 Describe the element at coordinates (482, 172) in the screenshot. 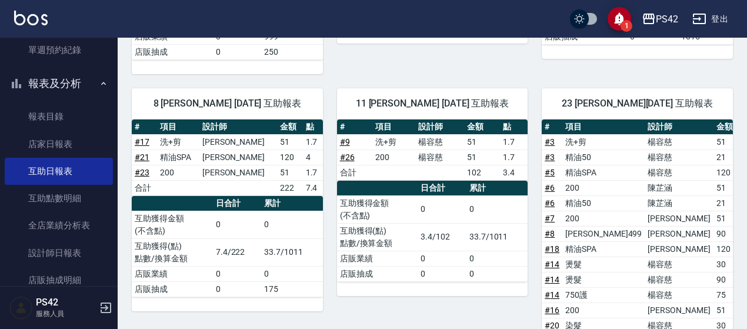

I see `td: 102` at that location.